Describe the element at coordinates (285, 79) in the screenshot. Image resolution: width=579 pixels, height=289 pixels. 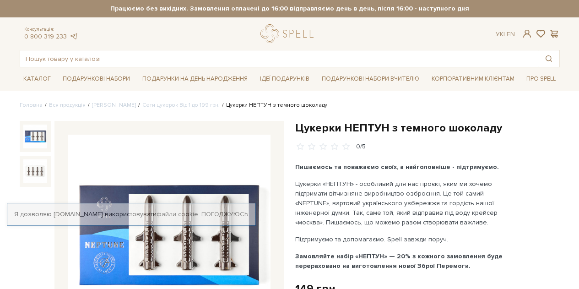
I see `a: Ідеї подарунків` at that location.